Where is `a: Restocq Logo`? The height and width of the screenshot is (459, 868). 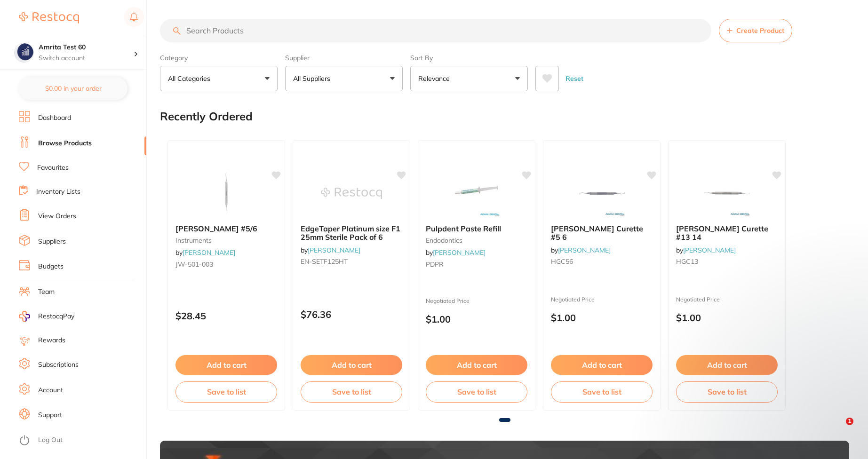 a: Restocq Logo is located at coordinates (49, 18).